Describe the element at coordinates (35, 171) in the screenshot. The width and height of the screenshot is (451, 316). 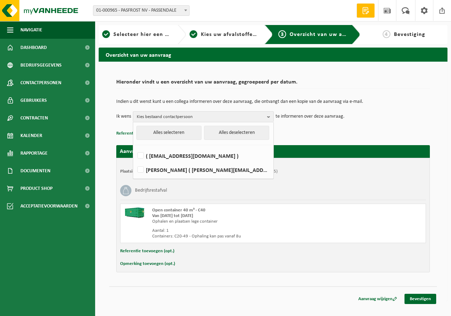
I see `span: Documenten` at that location.